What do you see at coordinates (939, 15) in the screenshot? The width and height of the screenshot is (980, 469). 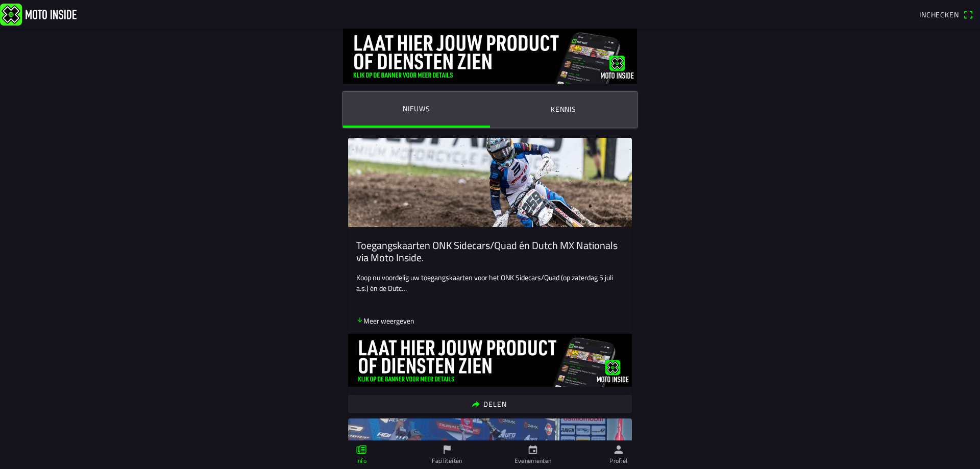 I see `span: Inchecken` at bounding box center [939, 15].